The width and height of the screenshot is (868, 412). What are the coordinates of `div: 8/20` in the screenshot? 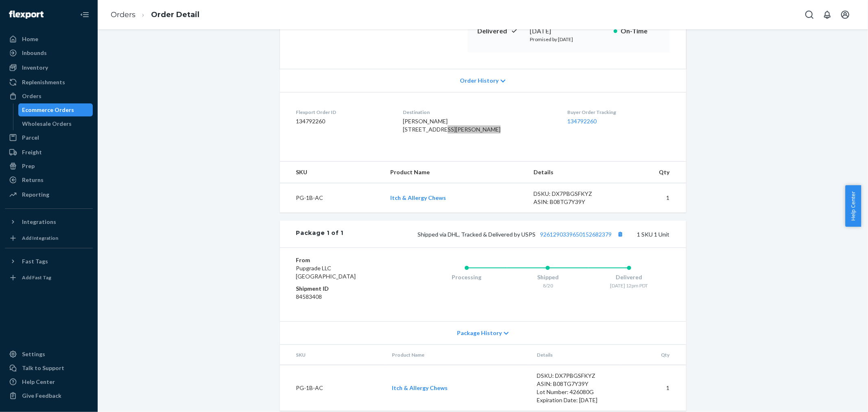 It's located at (548, 285).